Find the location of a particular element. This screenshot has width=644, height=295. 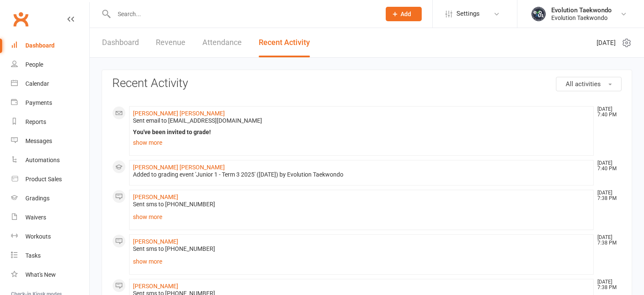

a: Gradings is located at coordinates (50, 198).